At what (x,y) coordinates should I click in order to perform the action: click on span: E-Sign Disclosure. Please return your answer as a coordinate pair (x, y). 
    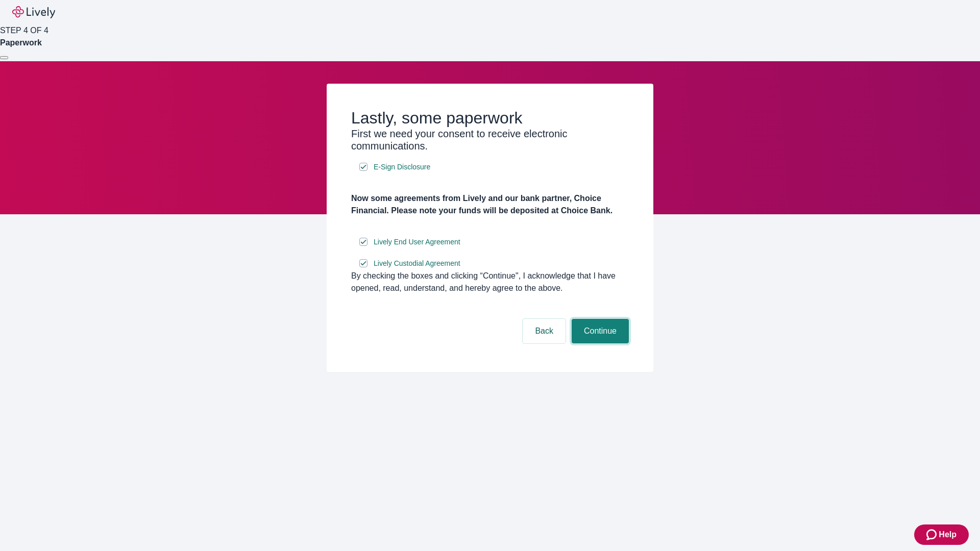
    Looking at the image, I should click on (402, 167).